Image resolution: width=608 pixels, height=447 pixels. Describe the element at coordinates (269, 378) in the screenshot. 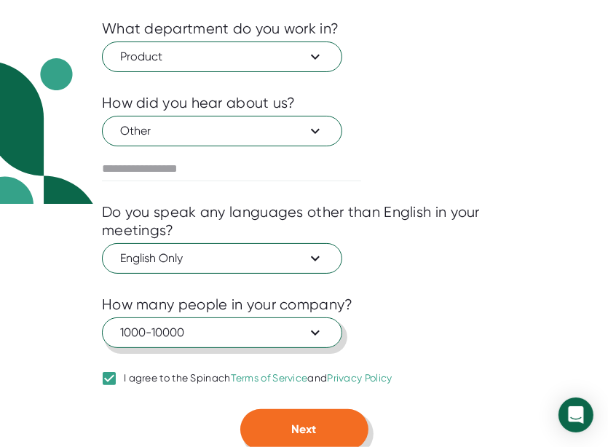

I see `a: Terms of Service` at that location.